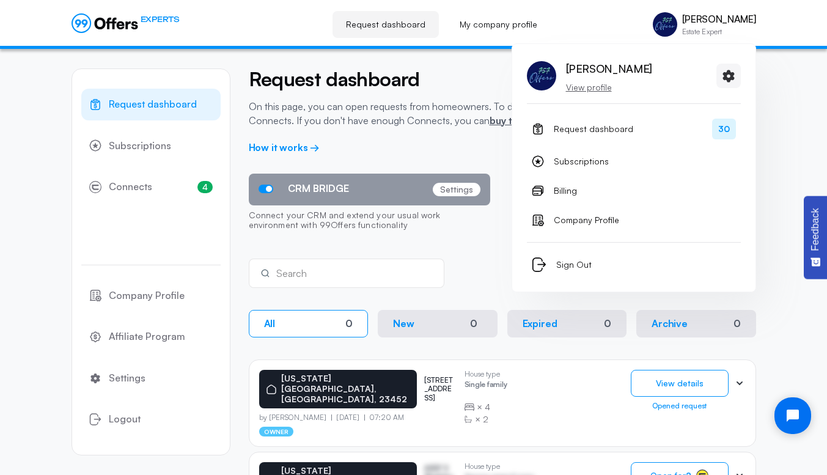 This screenshot has height=475, width=827. What do you see at coordinates (130, 187) in the screenshot?
I see `span: Connects` at bounding box center [130, 187].